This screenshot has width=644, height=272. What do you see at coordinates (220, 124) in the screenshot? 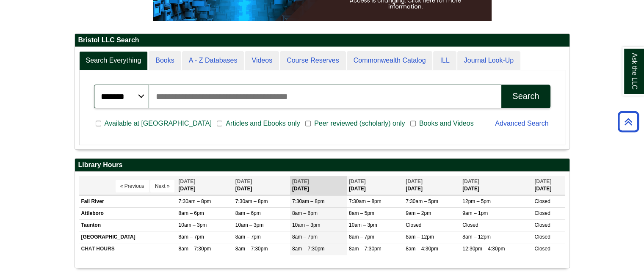
I see `input: Articles and Ebooks only` at bounding box center [220, 124].